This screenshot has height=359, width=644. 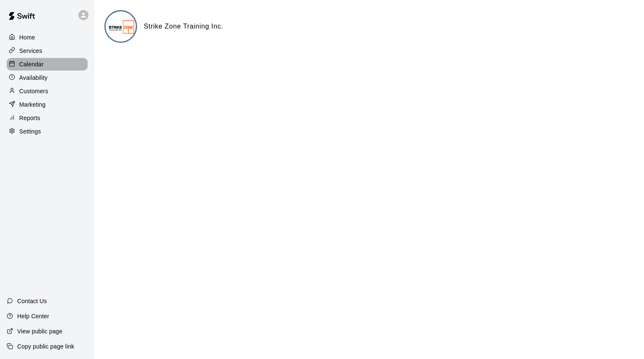 What do you see at coordinates (46, 346) in the screenshot?
I see `p: Copy public page link` at bounding box center [46, 346].